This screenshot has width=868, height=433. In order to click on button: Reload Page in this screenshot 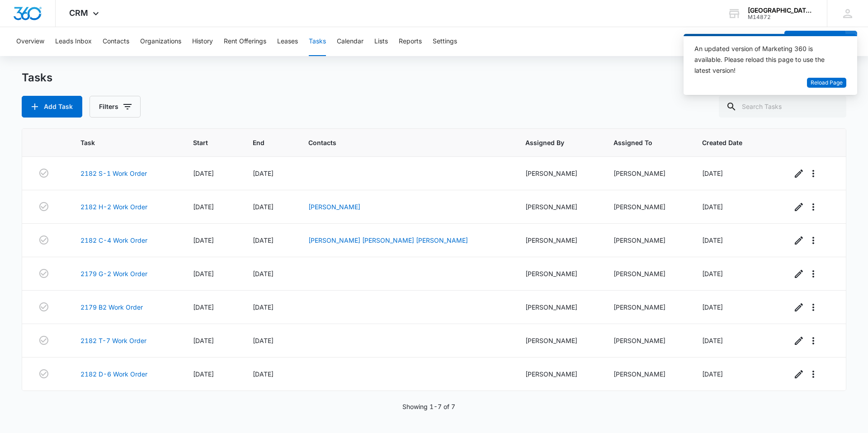, I will do `click(826, 83)`.